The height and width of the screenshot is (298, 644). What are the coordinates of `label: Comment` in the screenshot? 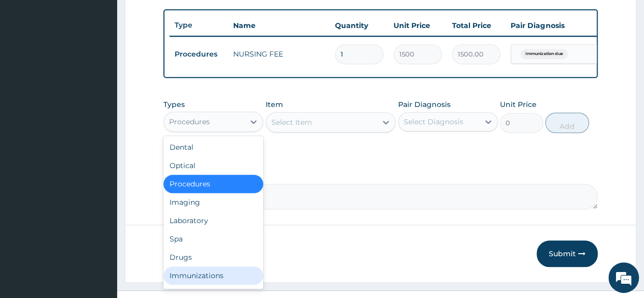 It's located at (381, 174).